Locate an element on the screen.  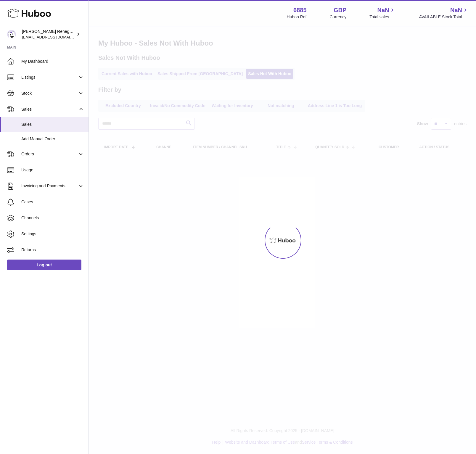
strong: GBP is located at coordinates (340, 10).